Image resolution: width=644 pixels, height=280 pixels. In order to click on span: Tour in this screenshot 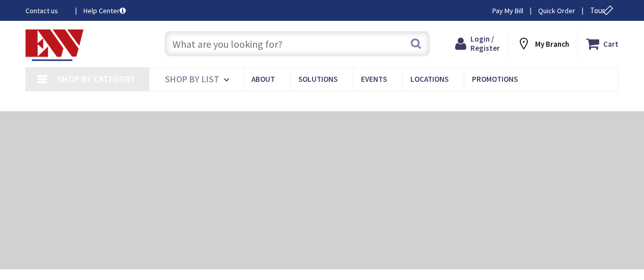, I will do `click(602, 10)`.